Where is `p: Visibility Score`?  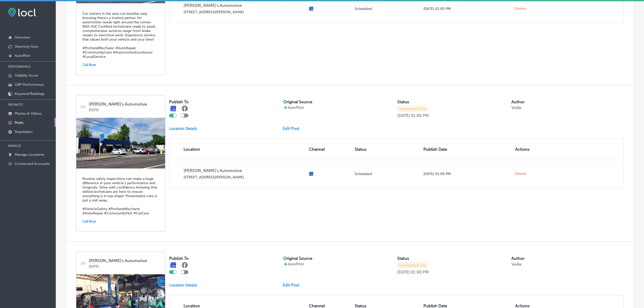 p: Visibility Score is located at coordinates (26, 75).